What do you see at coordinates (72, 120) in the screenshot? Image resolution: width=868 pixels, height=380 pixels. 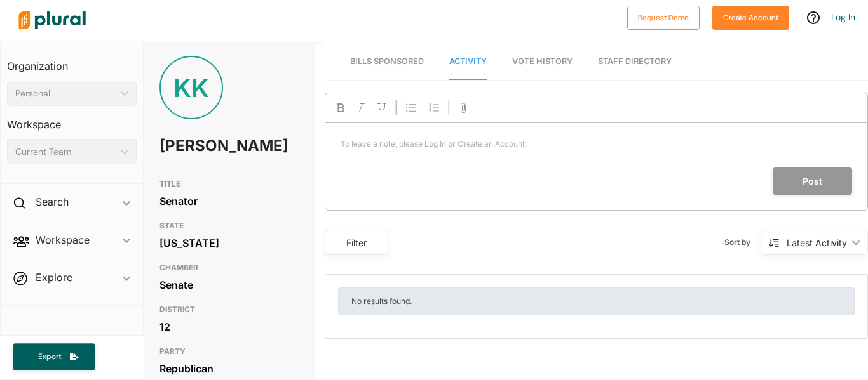 I see `h3: Workspace` at bounding box center [72, 120].